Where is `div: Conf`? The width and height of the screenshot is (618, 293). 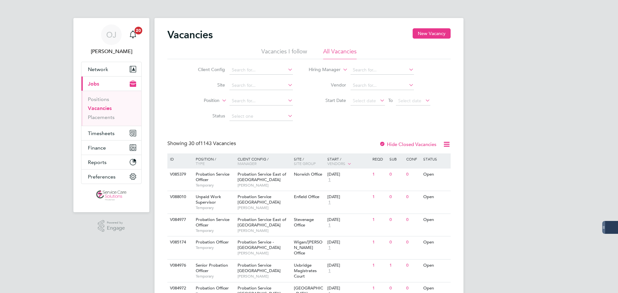
div: Conf is located at coordinates (413, 159).